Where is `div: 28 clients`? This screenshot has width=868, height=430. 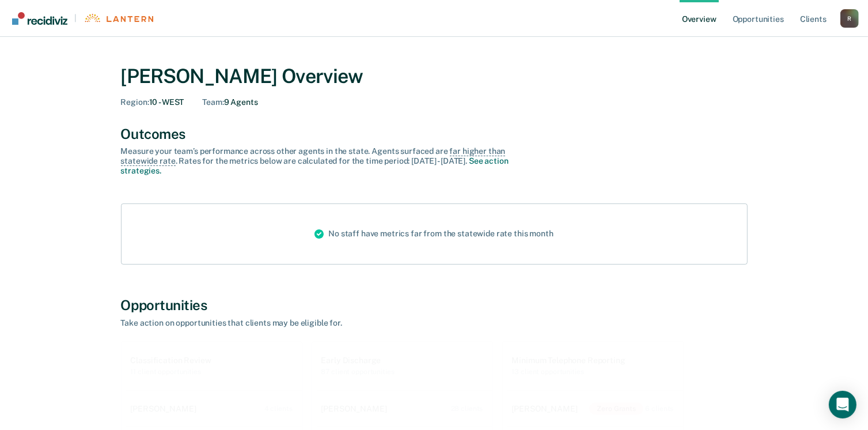
div: 28 clients is located at coordinates (467, 409).